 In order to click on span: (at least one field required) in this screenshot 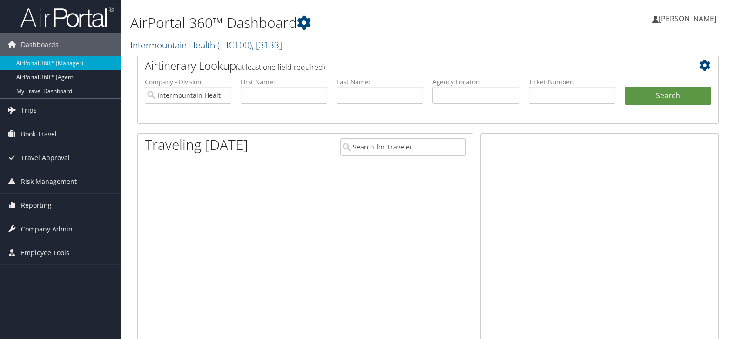, I will do `click(280, 67)`.